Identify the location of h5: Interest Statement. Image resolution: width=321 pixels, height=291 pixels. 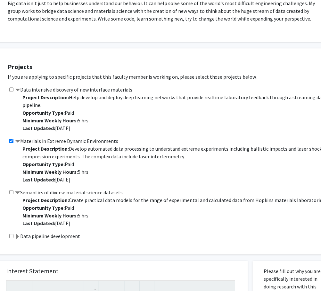
(121, 271).